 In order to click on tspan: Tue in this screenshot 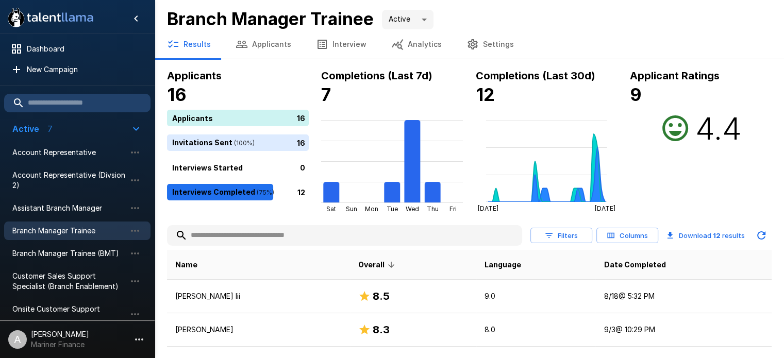, I will do `click(392, 209)`.